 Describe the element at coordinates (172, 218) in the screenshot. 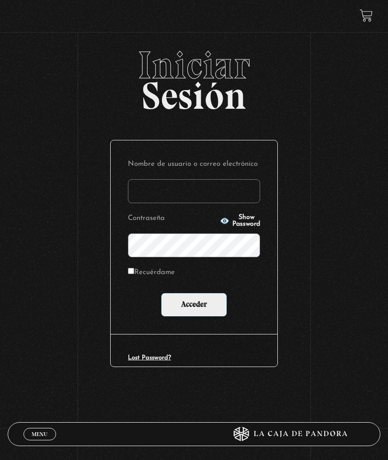

I see `label: Contraseña` at that location.